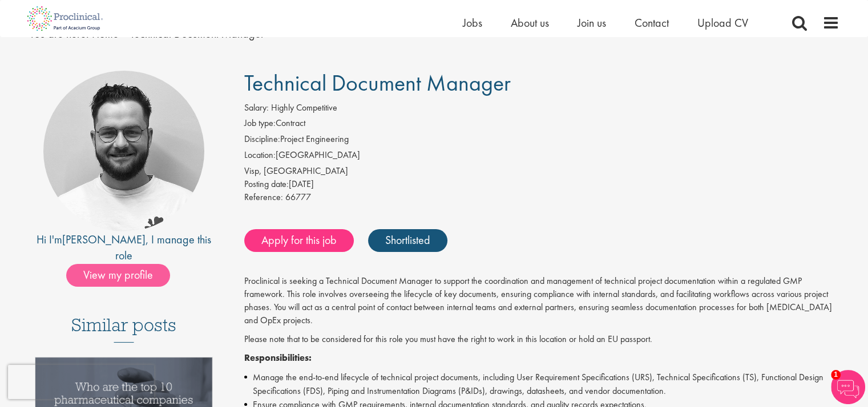 Image resolution: width=868 pixels, height=407 pixels. What do you see at coordinates (278, 358) in the screenshot?
I see `strong: Responsibilities:` at bounding box center [278, 358].